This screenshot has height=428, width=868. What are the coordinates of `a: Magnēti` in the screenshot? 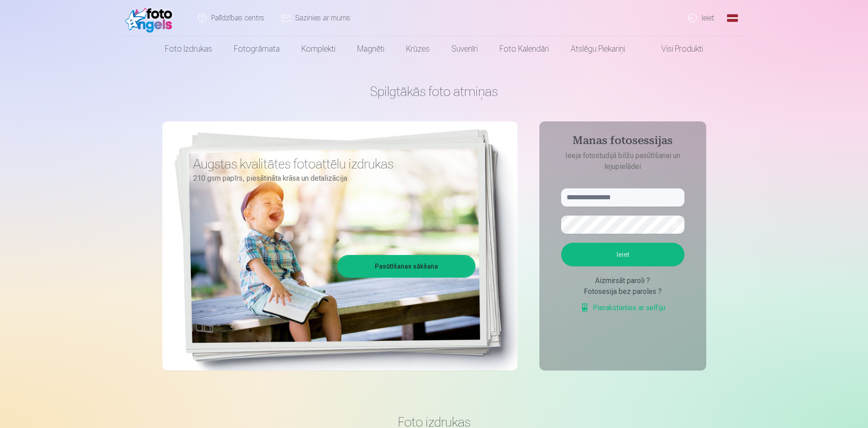 It's located at (371, 49).